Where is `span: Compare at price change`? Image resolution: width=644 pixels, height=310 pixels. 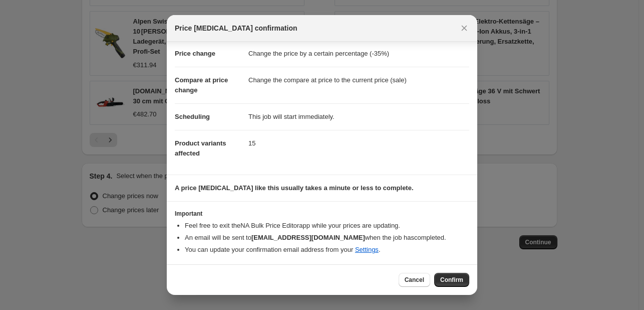 span: Compare at price change is located at coordinates (201, 84).